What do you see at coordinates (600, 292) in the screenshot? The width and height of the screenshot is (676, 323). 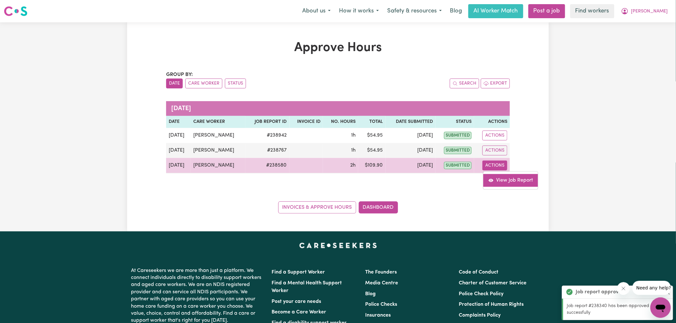 I see `strong: Job report approved` at bounding box center [600, 292].